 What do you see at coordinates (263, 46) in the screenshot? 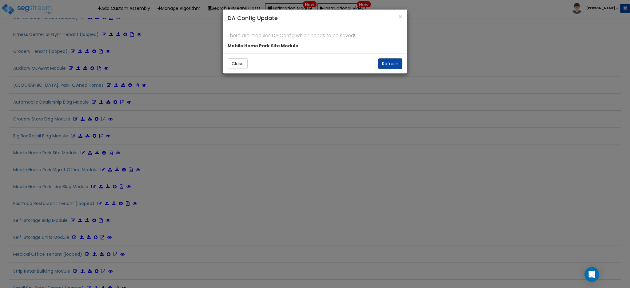
I see `b: Mobile Home Park Site Module` at bounding box center [263, 46].